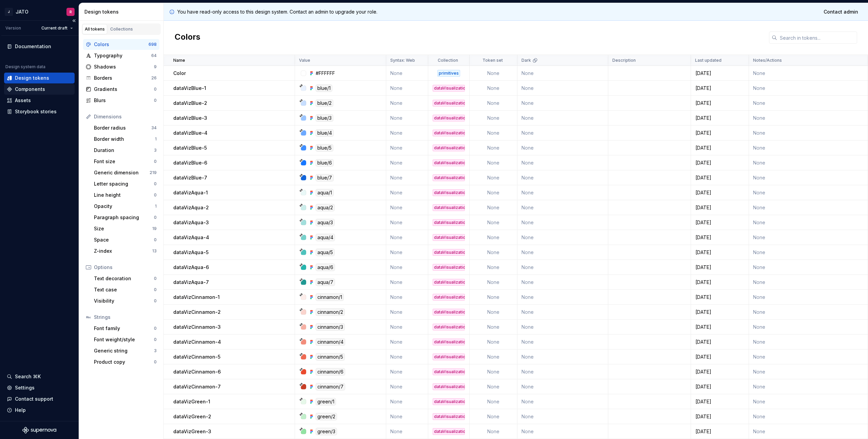 This screenshot has height=439, width=868. Describe the element at coordinates (28, 377) in the screenshot. I see `div: Search ⌘K` at that location.